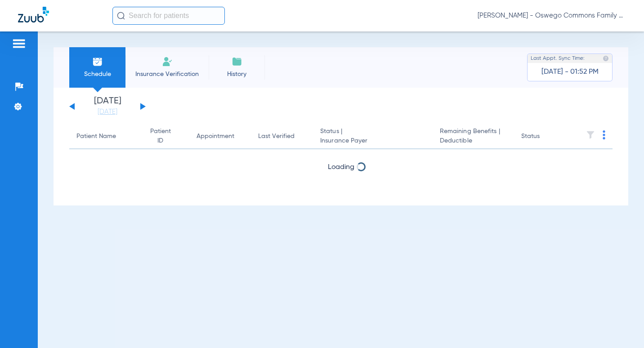  Describe the element at coordinates (98, 62) in the screenshot. I see `img: Schedule` at that location.